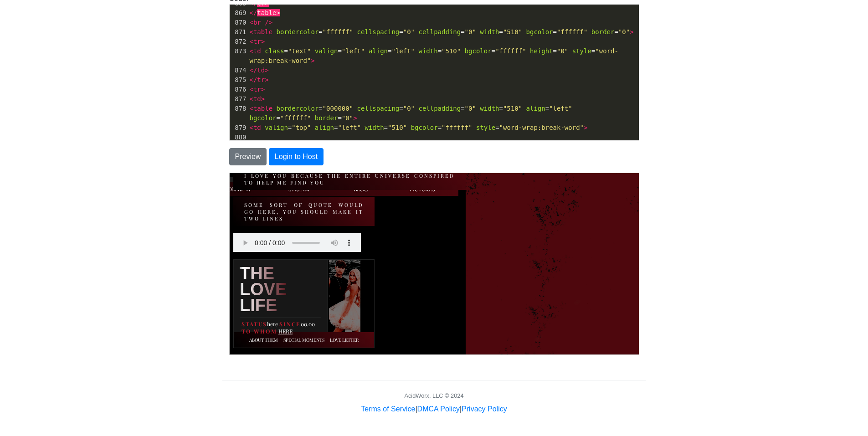 The height and width of the screenshot is (436, 868). I want to click on b: status, so click(24, 151).